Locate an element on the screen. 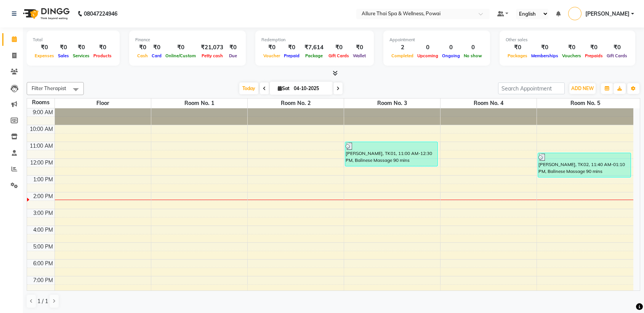 This screenshot has width=644, height=313. span: Filter Therapist is located at coordinates (49, 88).